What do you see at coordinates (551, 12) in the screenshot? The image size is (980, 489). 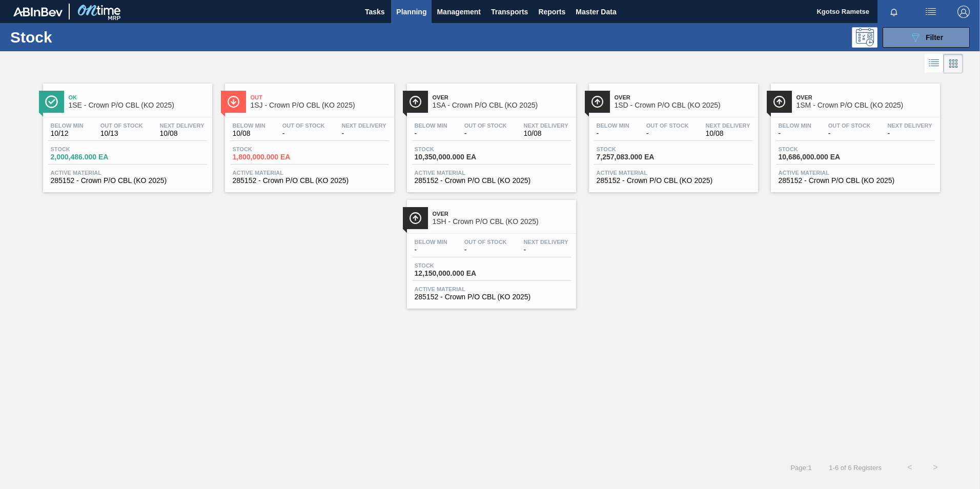 I see `span: Reports` at bounding box center [551, 12].